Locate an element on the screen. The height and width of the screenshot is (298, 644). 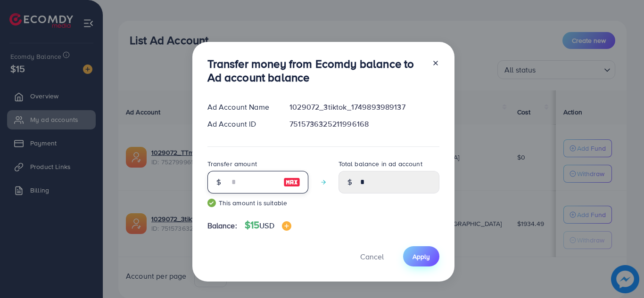
label: Total balance in ad account is located at coordinates (380, 164).